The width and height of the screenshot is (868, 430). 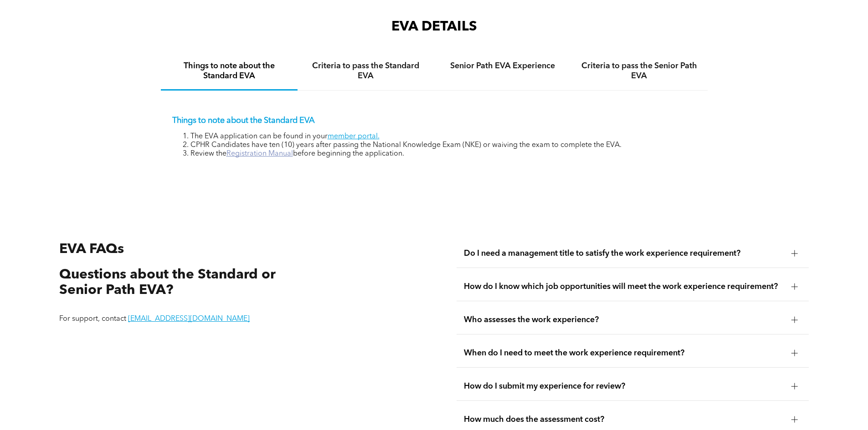 What do you see at coordinates (434, 27) in the screenshot?
I see `span: EVA DETAILS` at bounding box center [434, 27].